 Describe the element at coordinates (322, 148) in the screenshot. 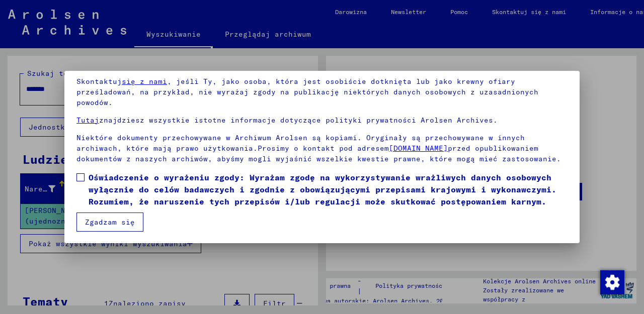

I see `p: Niektóre dokumenty przechowywane w Archiwum Arolsen są kopiami. Oryginały są przechowywane w inny...` at that location.